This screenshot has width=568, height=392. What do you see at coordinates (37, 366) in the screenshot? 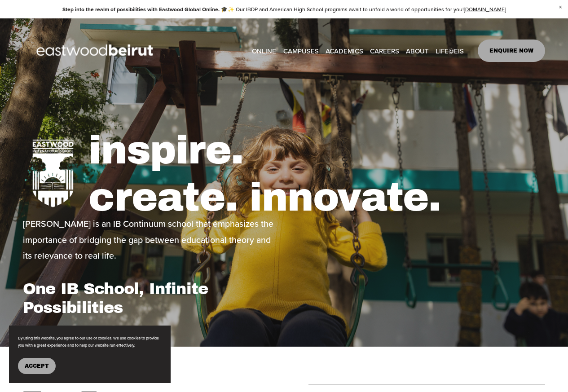
I see `span: Accept` at bounding box center [37, 366].